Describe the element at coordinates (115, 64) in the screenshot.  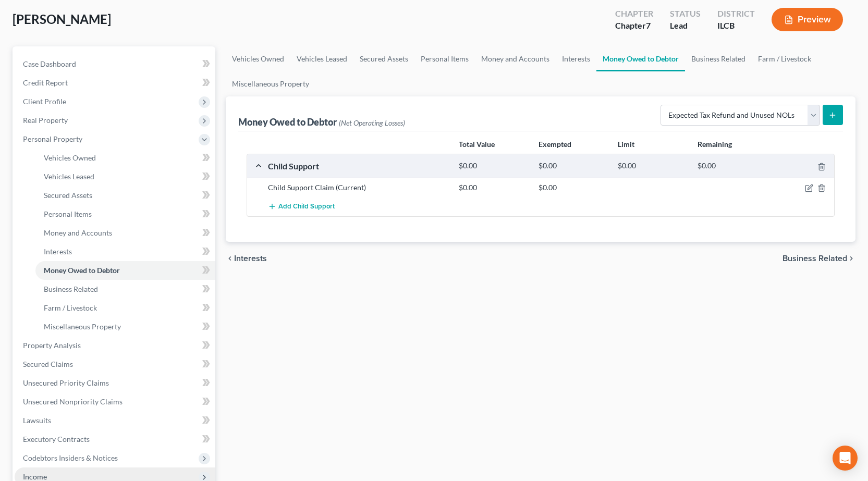
I see `a: Case Dashboard` at that location.